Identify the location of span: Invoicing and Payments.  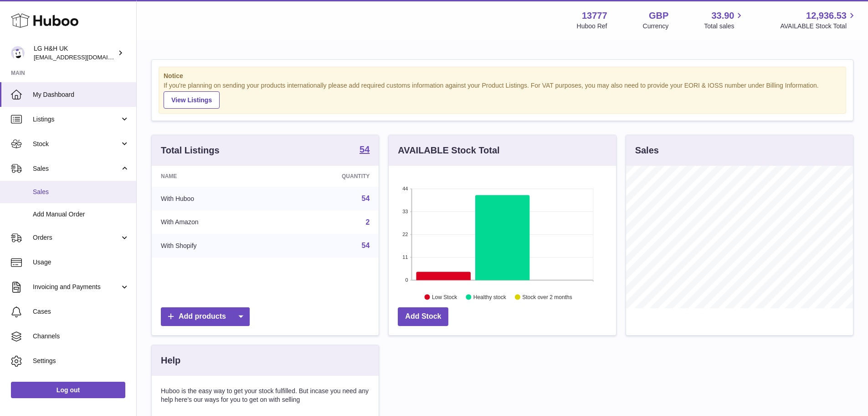
(76, 286).